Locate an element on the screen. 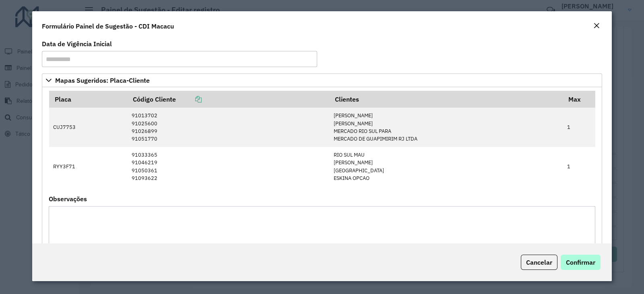 The width and height of the screenshot is (644, 294). td: 91033365 91046219 91050361 91093622 is located at coordinates (228, 167).